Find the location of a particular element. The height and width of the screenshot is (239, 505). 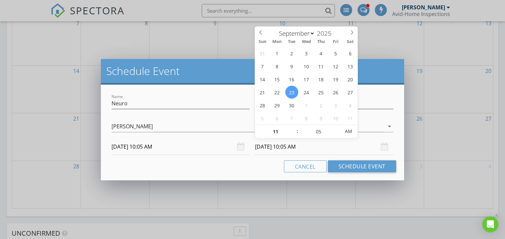

button: Schedule Event is located at coordinates (362, 166).